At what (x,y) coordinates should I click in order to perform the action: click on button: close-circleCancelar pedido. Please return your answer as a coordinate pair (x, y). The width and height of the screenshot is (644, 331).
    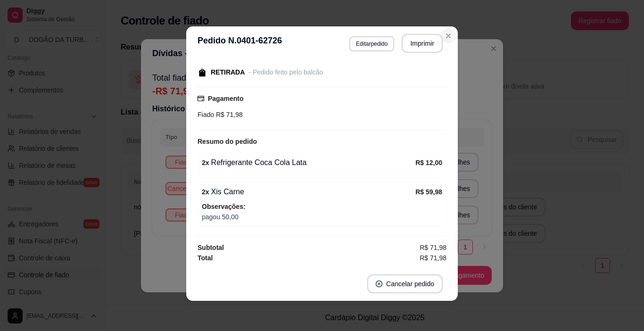
    Looking at the image, I should click on (405, 284).